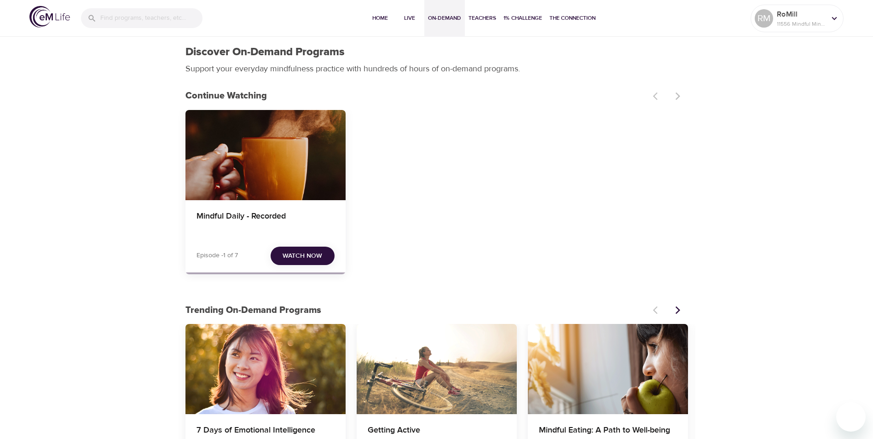  Describe the element at coordinates (217, 255) in the screenshot. I see `p: Episode -1 of 7` at that location.